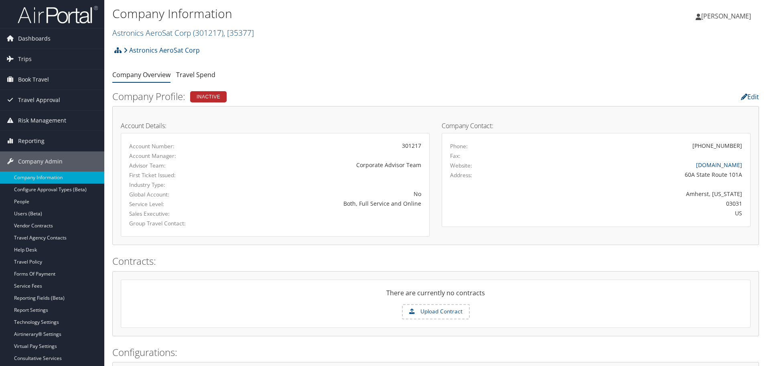 This screenshot has height=366, width=767. I want to click on a: Edit, so click(750, 97).